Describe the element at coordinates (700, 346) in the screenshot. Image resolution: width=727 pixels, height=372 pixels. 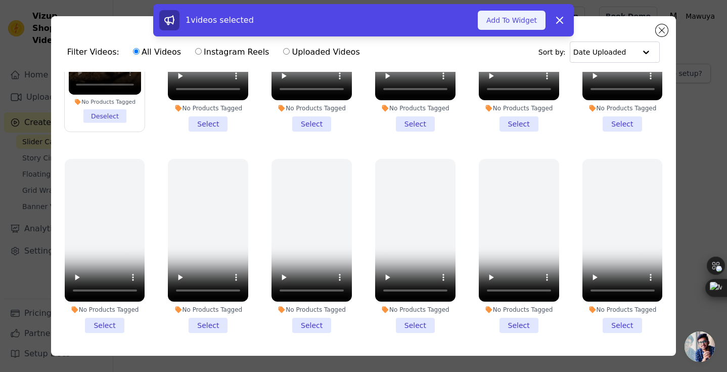
I see `a: Open chat` at that location.